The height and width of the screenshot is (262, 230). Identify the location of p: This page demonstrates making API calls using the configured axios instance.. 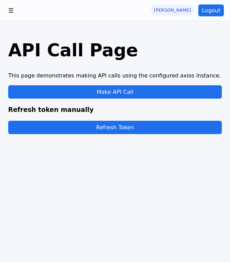
(115, 76).